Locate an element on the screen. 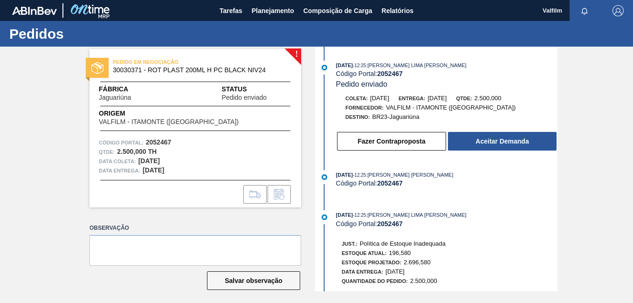  button: Salvar observação is located at coordinates (254, 281).